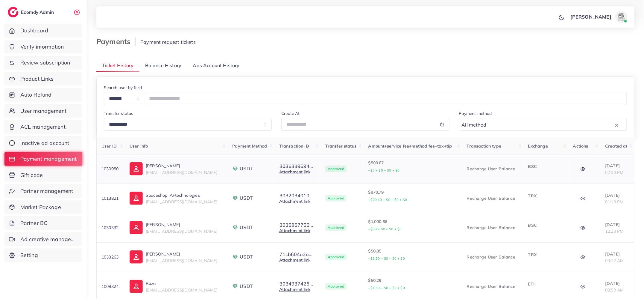  I want to click on p: Spaceshop_AFtechnologies, so click(181, 195).